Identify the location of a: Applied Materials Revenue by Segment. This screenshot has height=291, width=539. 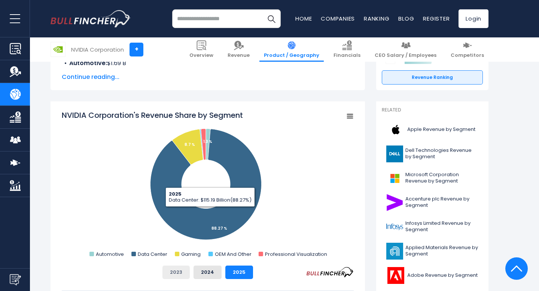
(433, 251).